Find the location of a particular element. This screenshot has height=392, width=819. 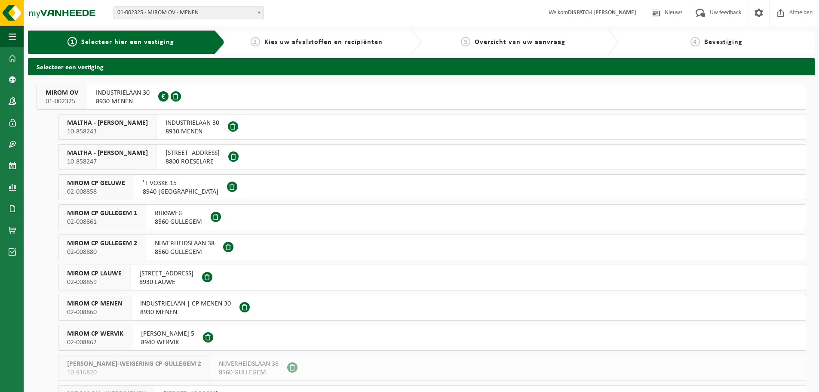

span: 02-008860 is located at coordinates (95, 312).